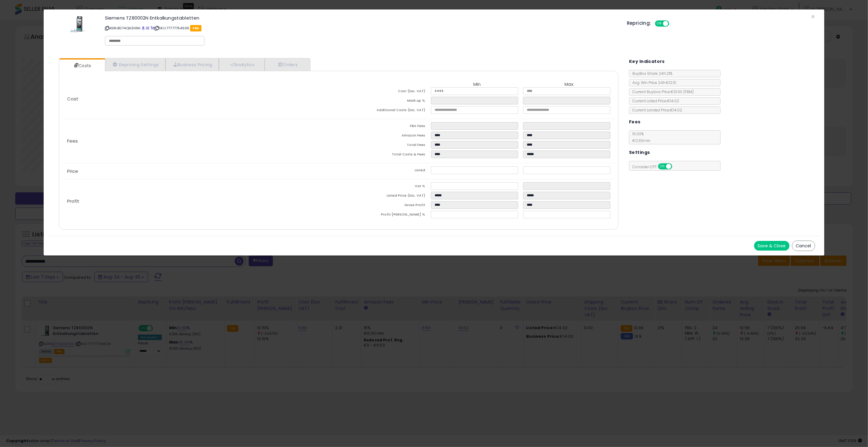 The image size is (868, 447). I want to click on a: Costs, so click(82, 66).